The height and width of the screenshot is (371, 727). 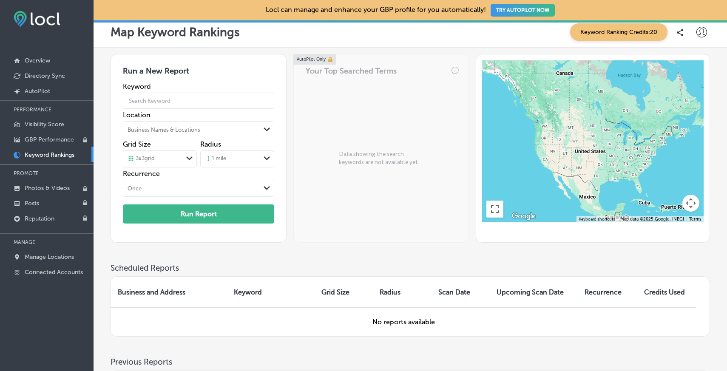 What do you see at coordinates (134, 188) in the screenshot?
I see `div: Once` at bounding box center [134, 188].